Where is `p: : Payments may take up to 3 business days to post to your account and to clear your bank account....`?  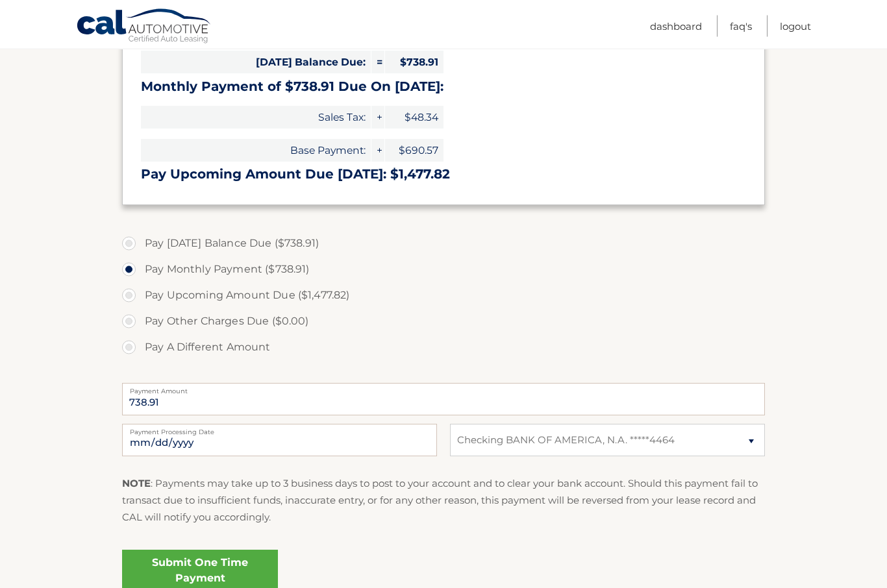 p: : Payments may take up to 3 business days to post to your account and to clear your bank account.... is located at coordinates (443, 500).